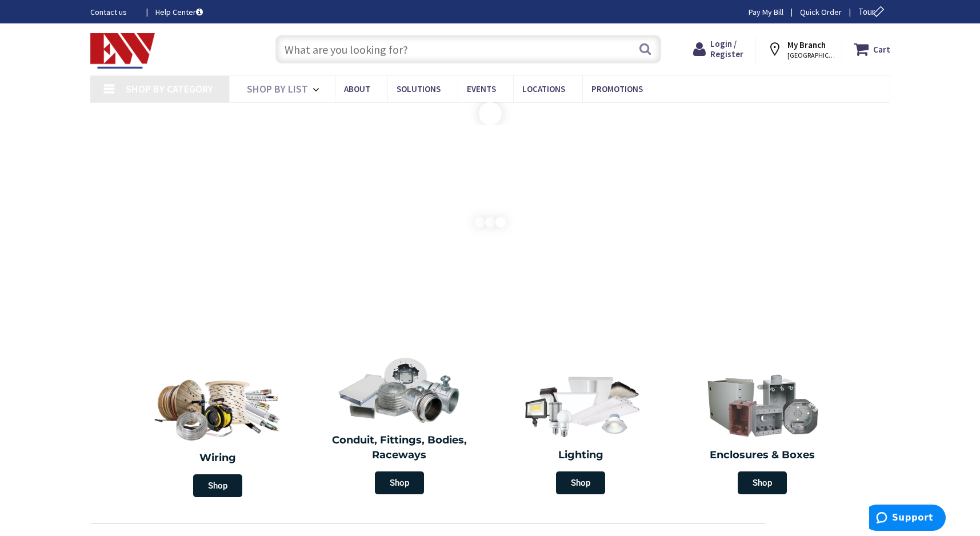 Image resolution: width=980 pixels, height=536 pixels. What do you see at coordinates (44, 13) in the screenshot?
I see `span: Support` at bounding box center [44, 13].